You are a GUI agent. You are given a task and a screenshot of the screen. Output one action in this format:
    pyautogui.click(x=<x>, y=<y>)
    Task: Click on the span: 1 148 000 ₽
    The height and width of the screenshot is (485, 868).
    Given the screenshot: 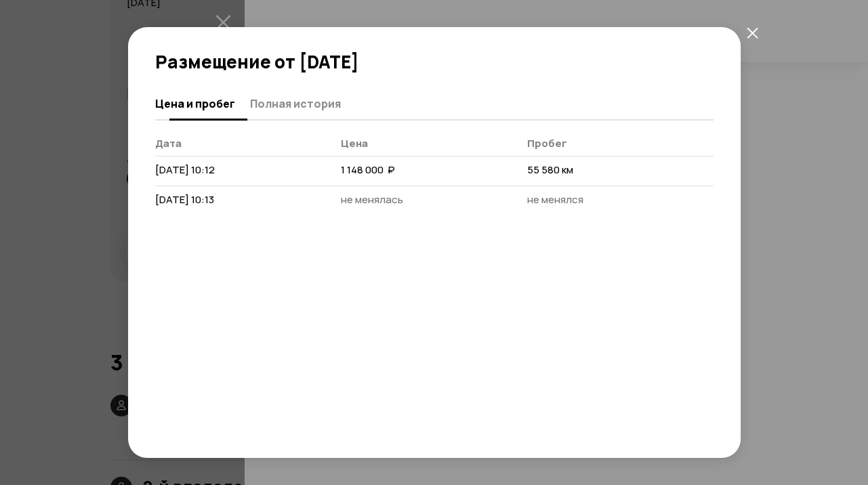 What is the action you would take?
    pyautogui.click(x=368, y=169)
    